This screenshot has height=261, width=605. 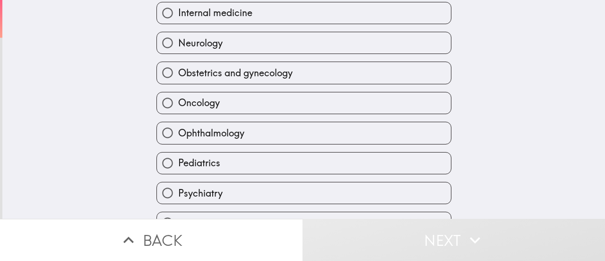 What do you see at coordinates (304, 222) in the screenshot?
I see `button: Psychology` at bounding box center [304, 222].